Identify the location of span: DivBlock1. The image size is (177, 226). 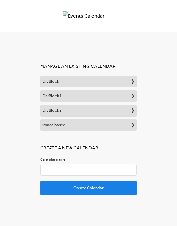
(52, 96).